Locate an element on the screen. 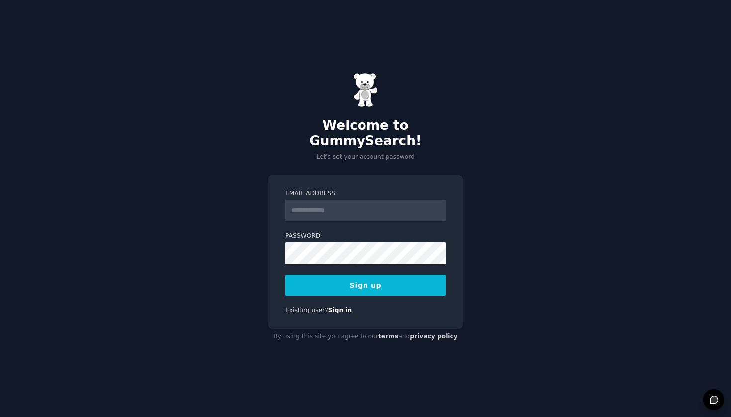 The image size is (731, 417). a: privacy policy is located at coordinates (434, 336).